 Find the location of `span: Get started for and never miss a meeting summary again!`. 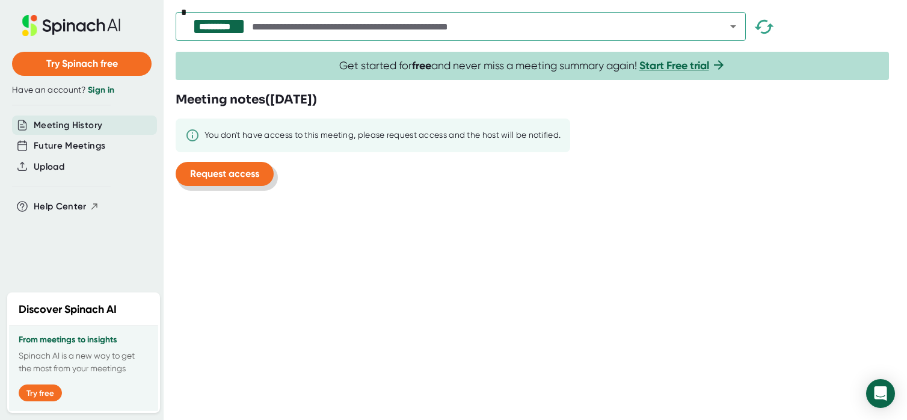

span: Get started for and never miss a meeting summary again! is located at coordinates (532, 66).